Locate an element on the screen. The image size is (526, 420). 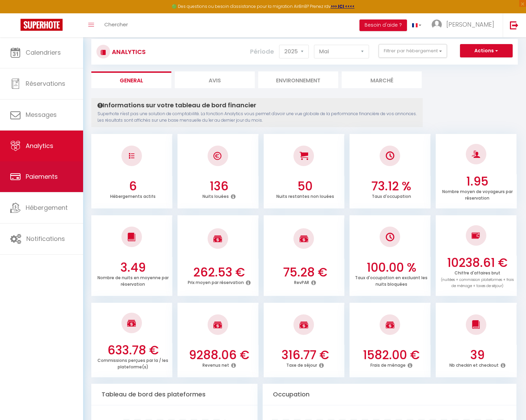
span: Réservations is located at coordinates (45, 84).